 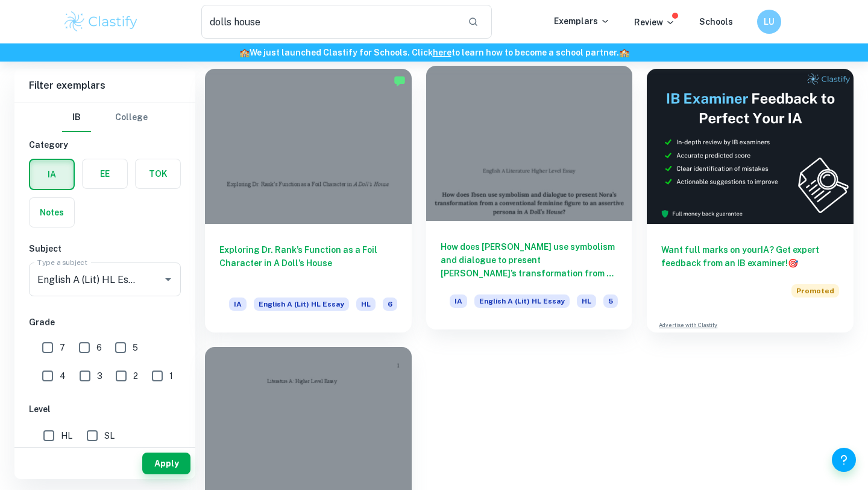 What do you see at coordinates (52, 212) in the screenshot?
I see `button: Notes` at bounding box center [52, 212].